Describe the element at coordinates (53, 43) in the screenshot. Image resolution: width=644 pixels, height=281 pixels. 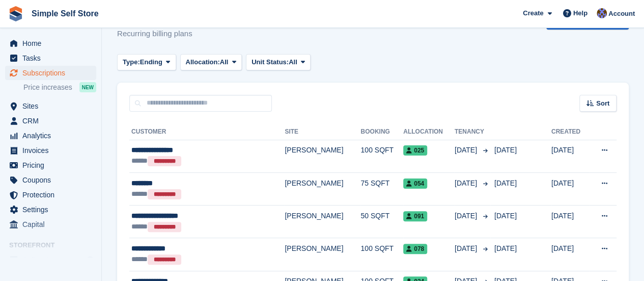
I see `span: Home` at that location.